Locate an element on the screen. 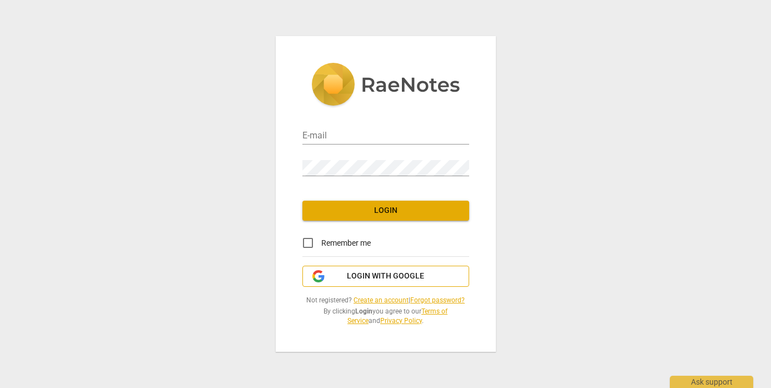 The height and width of the screenshot is (388, 771). div: Ask support is located at coordinates (712, 382).